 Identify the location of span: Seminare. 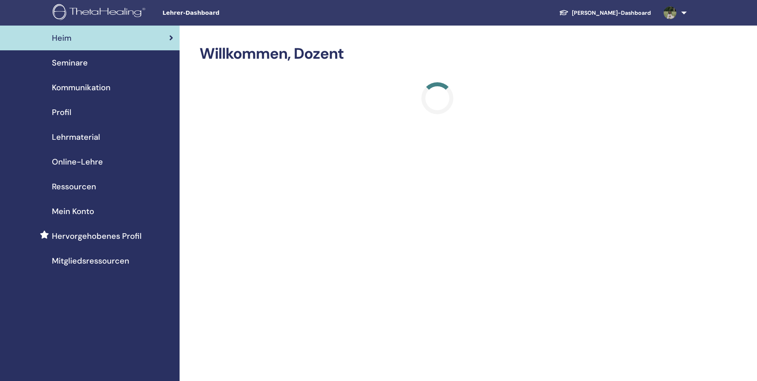
(70, 63).